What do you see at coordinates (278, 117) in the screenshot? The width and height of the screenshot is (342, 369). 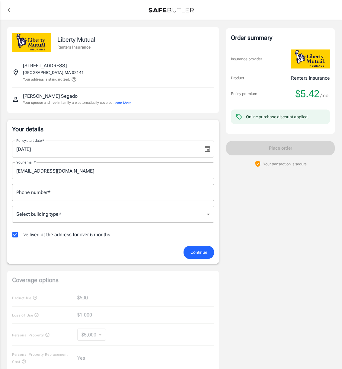 I see `div: Online purchase discount applied.` at bounding box center [278, 117].